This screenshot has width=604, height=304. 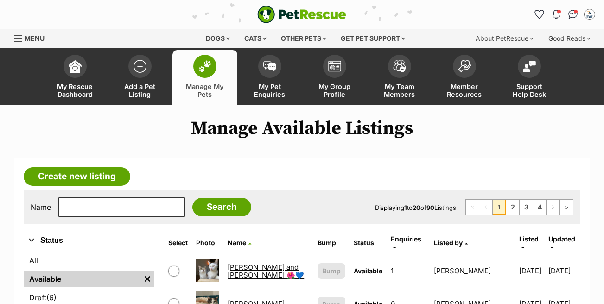 I want to click on span: Manage My Pets, so click(x=205, y=90).